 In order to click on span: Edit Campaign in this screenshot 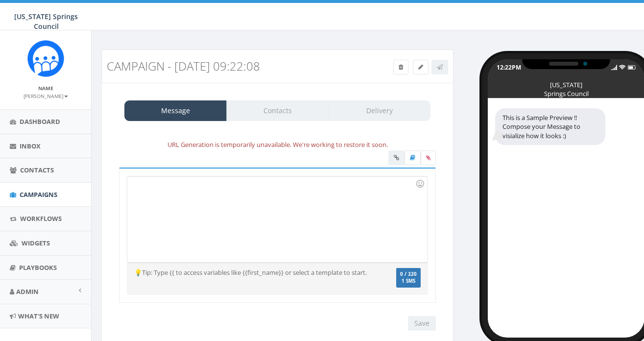, I will do `click(421, 66)`.